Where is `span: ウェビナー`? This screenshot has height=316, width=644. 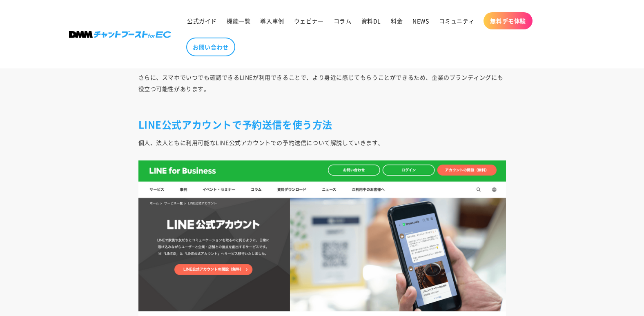 span: ウェビナー is located at coordinates (309, 21).